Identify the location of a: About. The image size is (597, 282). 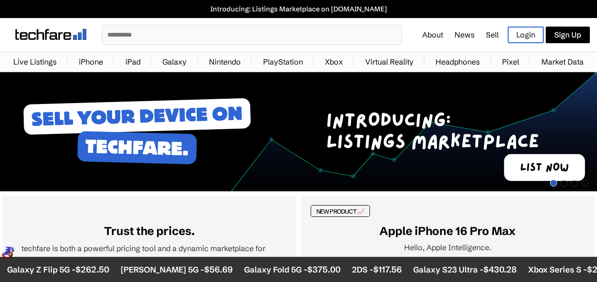
(433, 35).